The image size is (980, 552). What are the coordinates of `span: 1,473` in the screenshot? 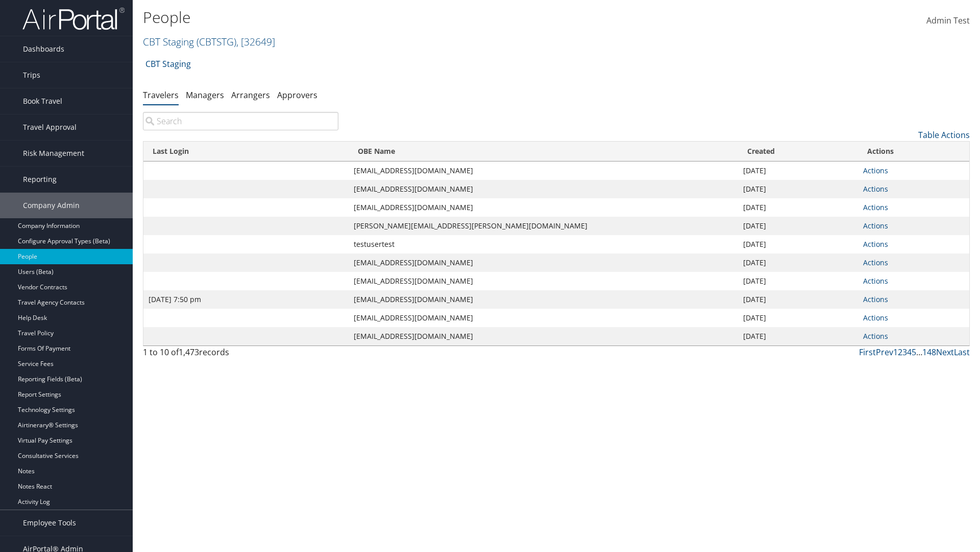 It's located at (188, 352).